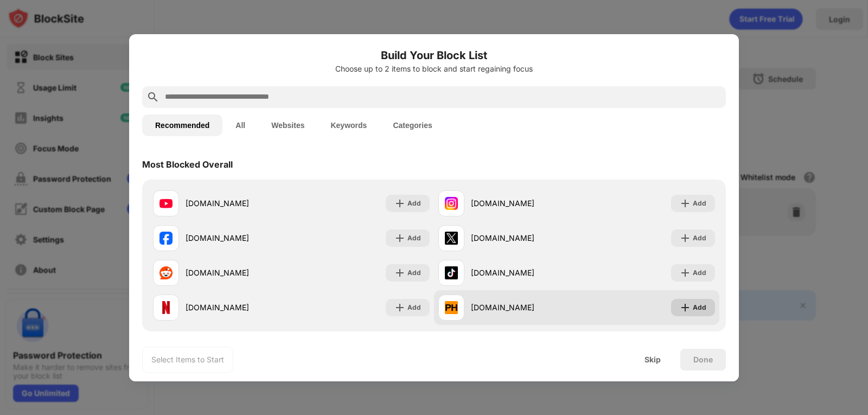 Image resolution: width=868 pixels, height=415 pixels. What do you see at coordinates (434, 69) in the screenshot?
I see `div: Choose up to 2 items to block and start regaining focus` at bounding box center [434, 69].